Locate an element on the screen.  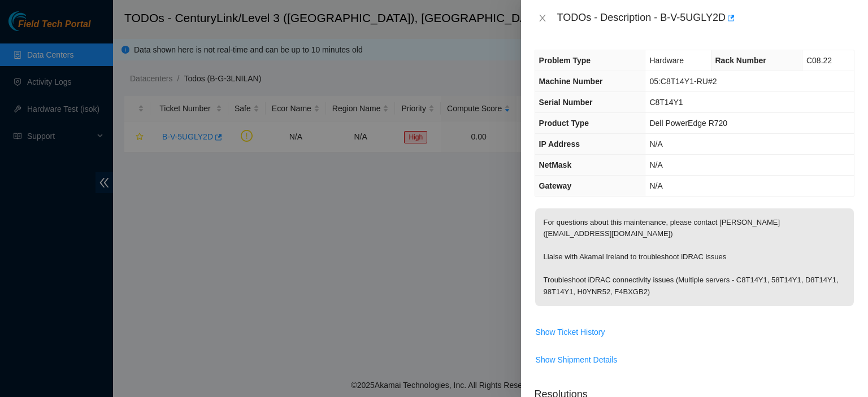
span: Problem Type is located at coordinates (565, 60).